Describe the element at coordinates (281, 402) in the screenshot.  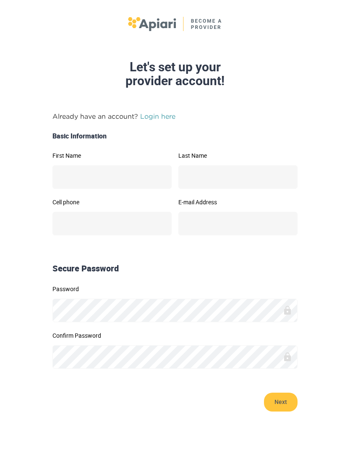
I see `span: Next` at that location.